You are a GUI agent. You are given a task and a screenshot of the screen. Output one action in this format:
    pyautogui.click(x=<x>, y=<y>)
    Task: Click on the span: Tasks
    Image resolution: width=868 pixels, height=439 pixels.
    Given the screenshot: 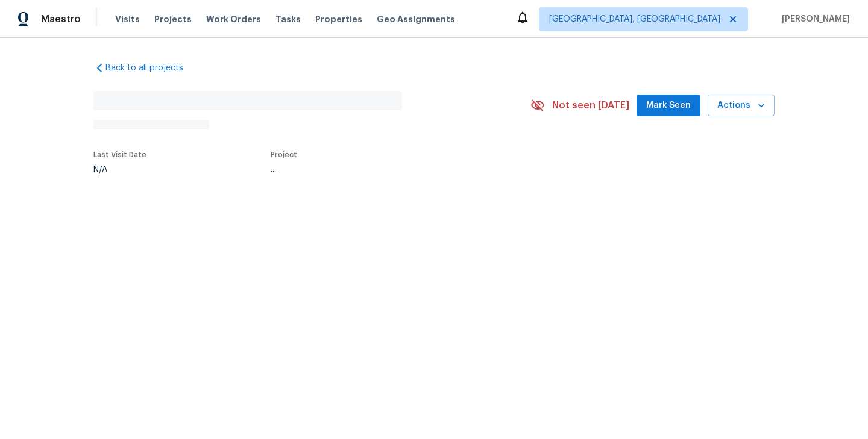 What is the action you would take?
    pyautogui.click(x=288, y=19)
    